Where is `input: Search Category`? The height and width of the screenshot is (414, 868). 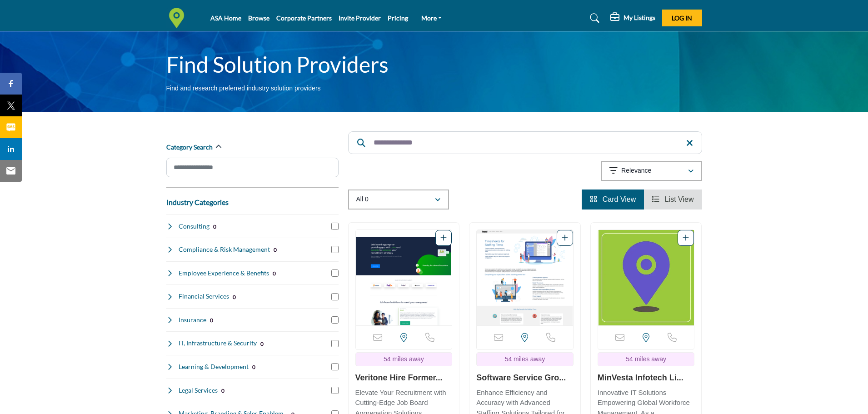 input: Search Category is located at coordinates (252, 168).